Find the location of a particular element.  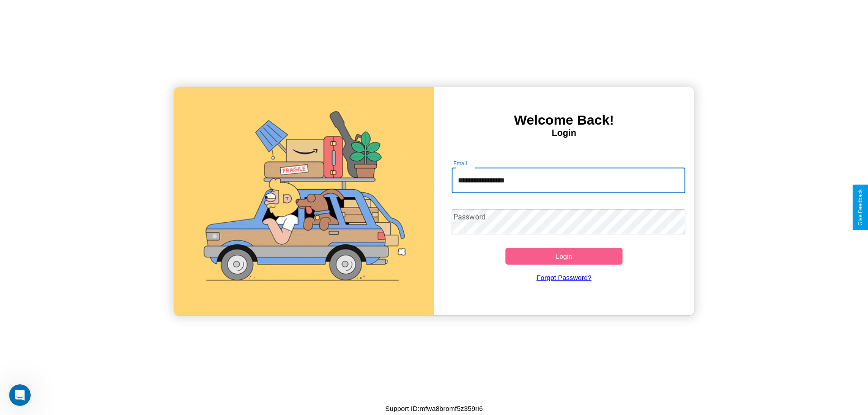

h3: Welcome Back! is located at coordinates (564, 120).